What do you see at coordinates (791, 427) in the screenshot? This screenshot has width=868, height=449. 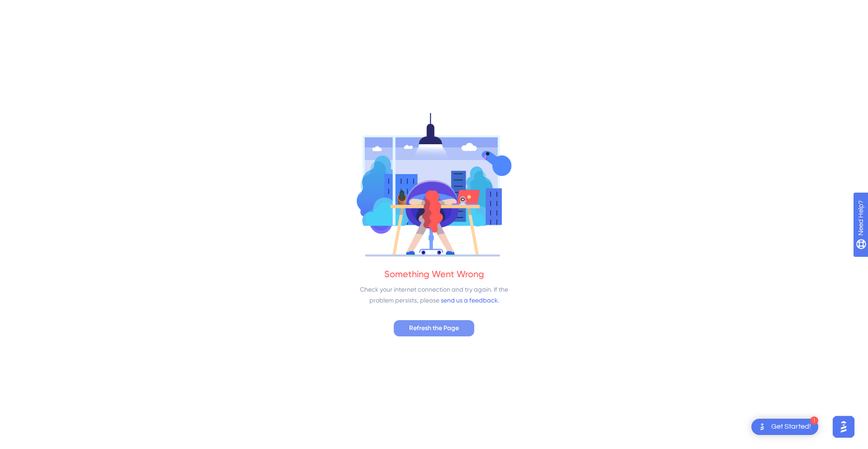 I see `div: Get Started!` at bounding box center [791, 427].